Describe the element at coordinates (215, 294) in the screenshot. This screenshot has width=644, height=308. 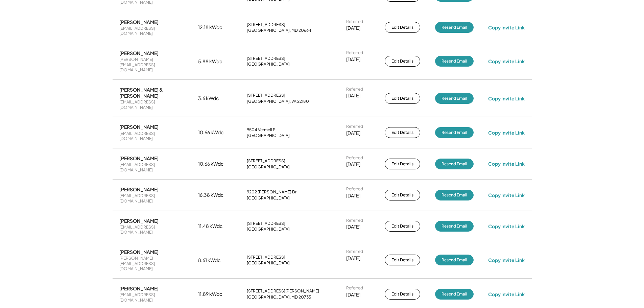
I see `div: 11.89 kWdc` at that location.